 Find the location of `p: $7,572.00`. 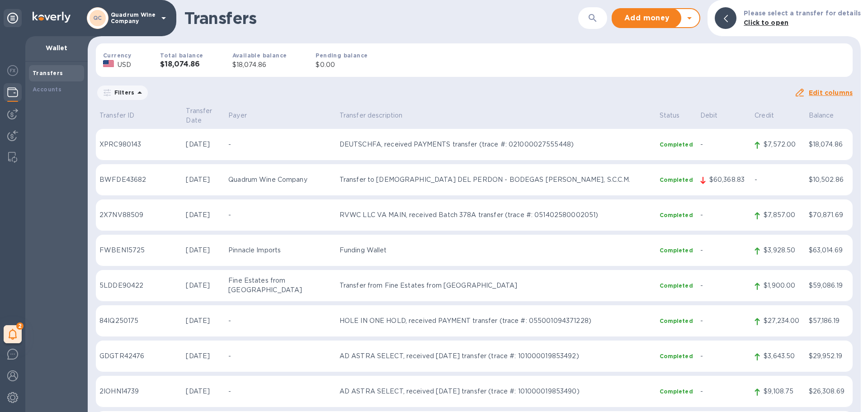

p: $7,572.00 is located at coordinates (782, 144).